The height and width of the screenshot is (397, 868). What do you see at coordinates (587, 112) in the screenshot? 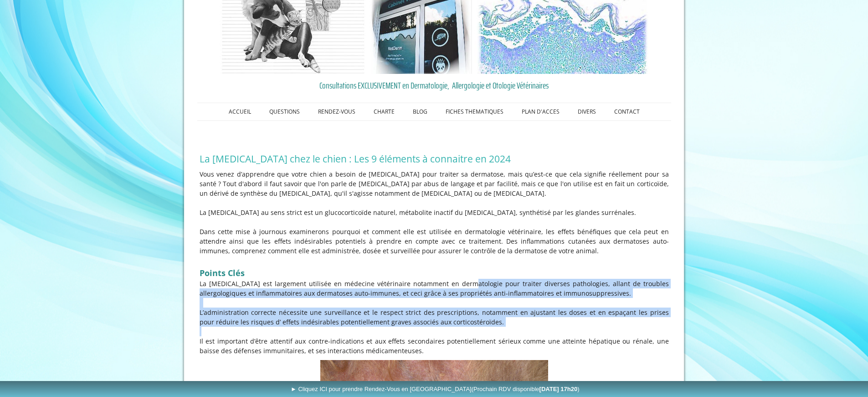
I see `a: DIVERS` at bounding box center [587, 112].